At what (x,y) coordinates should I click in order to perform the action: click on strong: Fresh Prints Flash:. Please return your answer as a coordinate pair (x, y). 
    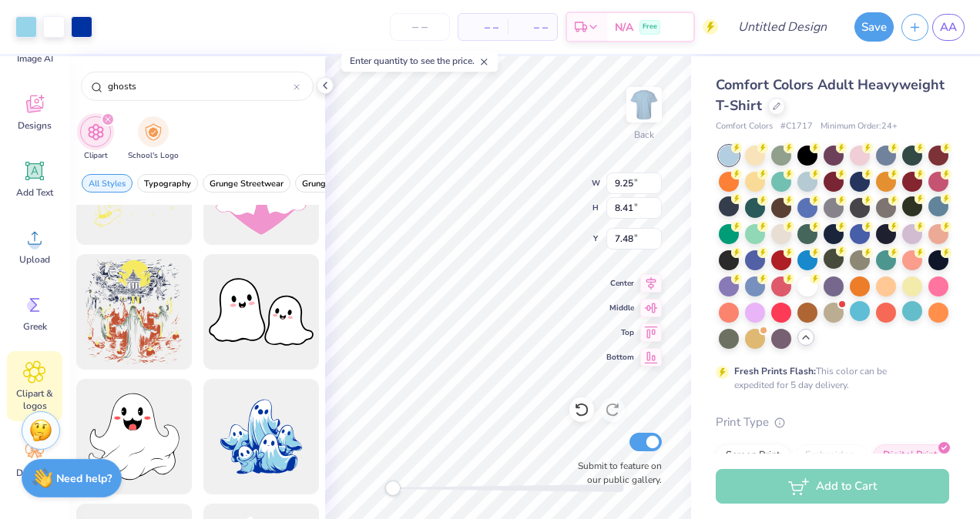
    Looking at the image, I should click on (775, 372).